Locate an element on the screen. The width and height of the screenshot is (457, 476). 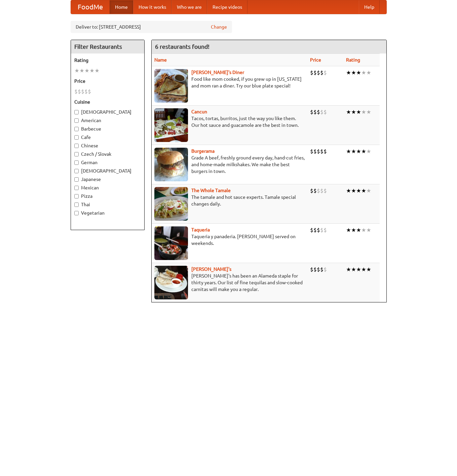
b: Cancun is located at coordinates (199, 112).